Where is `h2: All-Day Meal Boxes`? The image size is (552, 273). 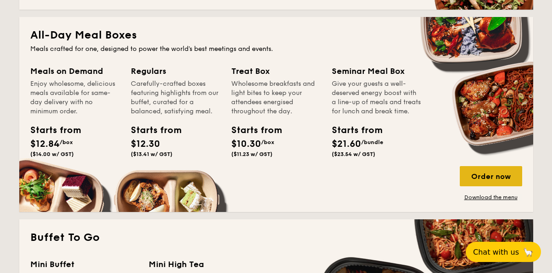
h2: All-Day Meal Boxes is located at coordinates (276, 35).